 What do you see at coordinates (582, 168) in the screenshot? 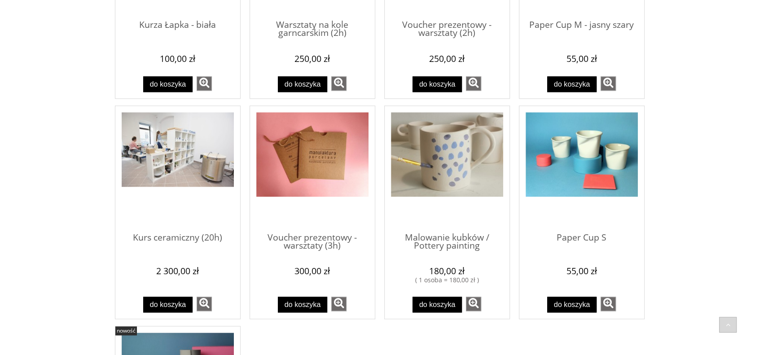
I see `a: Przejdź do produktu Paper Cup S` at bounding box center [582, 168].